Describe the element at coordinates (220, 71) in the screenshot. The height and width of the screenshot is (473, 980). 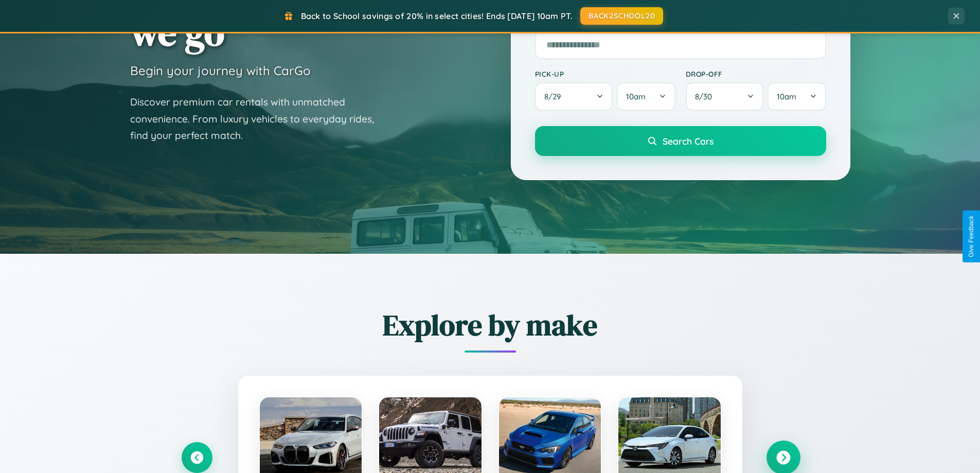
I see `h3: Begin your journey with CarGo` at that location.